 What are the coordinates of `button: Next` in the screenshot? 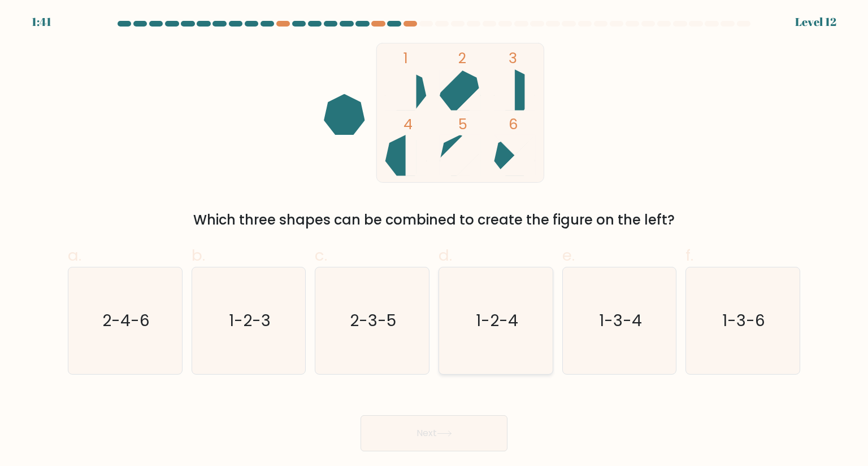 It's located at (434, 433).